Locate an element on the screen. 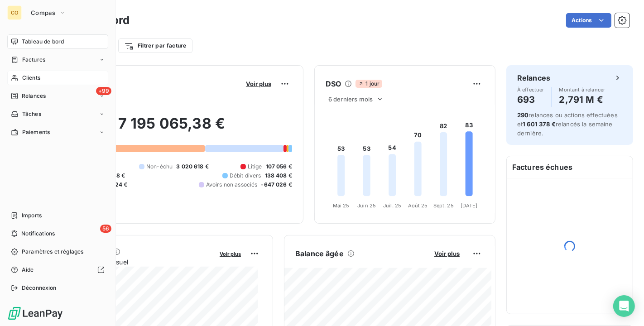  span: Notifications is located at coordinates (38, 233).